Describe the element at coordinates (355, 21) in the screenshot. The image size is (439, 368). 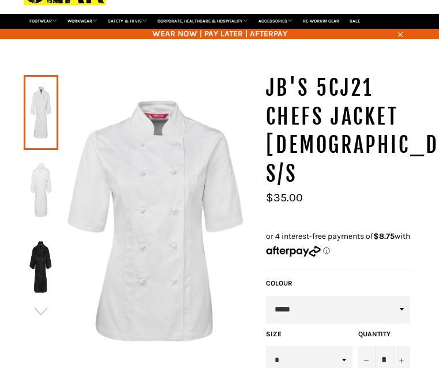
I see `a: SALE` at that location.